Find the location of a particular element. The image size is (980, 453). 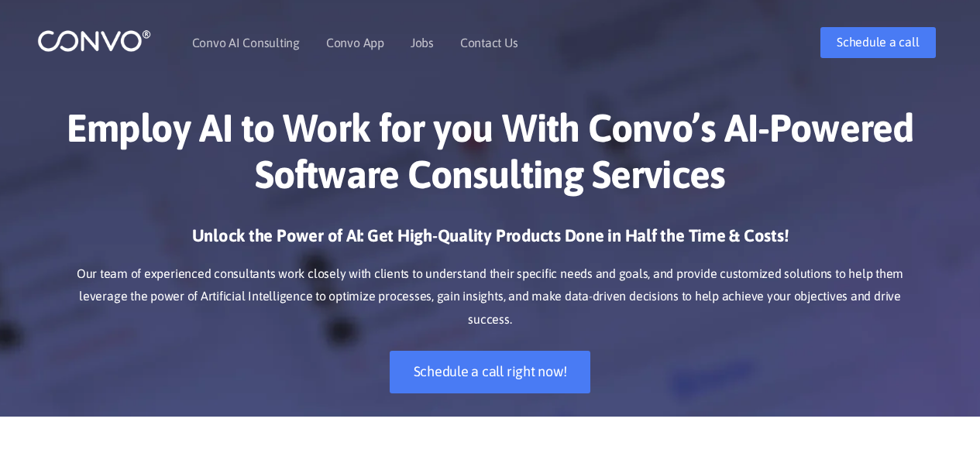

a: Convo App is located at coordinates (355, 42).